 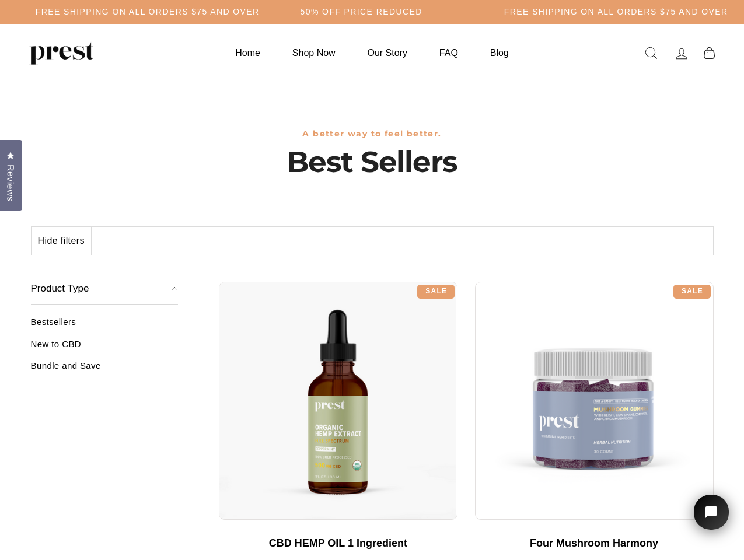 What do you see at coordinates (33, 34) in the screenshot?
I see `button: Open chat widget` at bounding box center [33, 34].